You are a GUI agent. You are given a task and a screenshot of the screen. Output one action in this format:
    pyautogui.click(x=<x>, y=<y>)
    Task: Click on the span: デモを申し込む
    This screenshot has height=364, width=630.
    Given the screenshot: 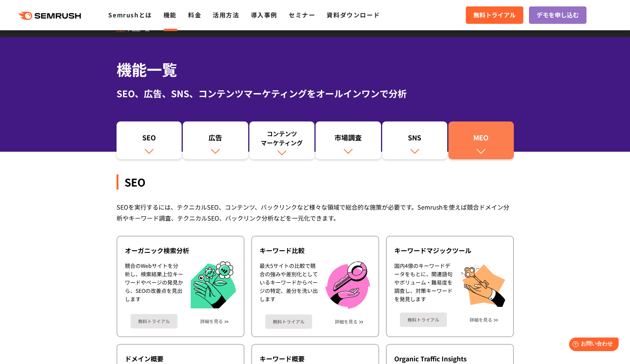 What is the action you would take?
    pyautogui.click(x=558, y=15)
    